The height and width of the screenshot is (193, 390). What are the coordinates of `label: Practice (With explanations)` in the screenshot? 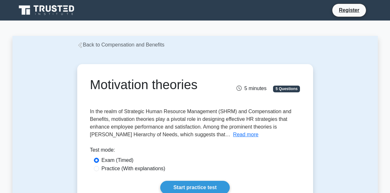 It's located at (133, 169).